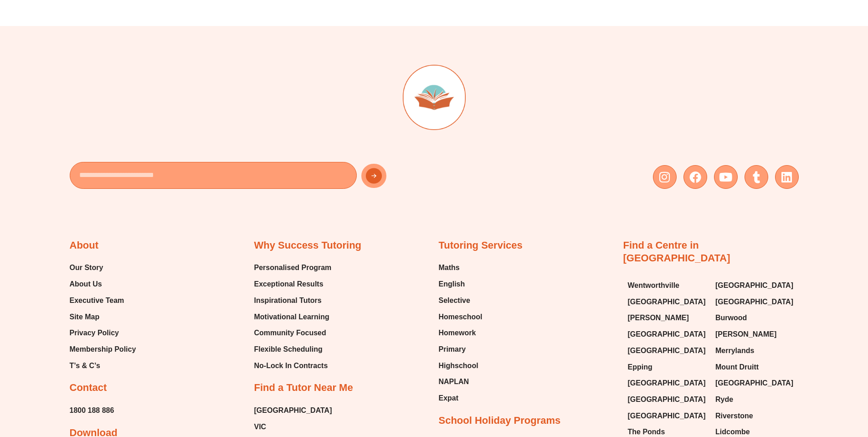 Image resolution: width=868 pixels, height=437 pixels. What do you see at coordinates (461, 349) in the screenshot?
I see `a: Primary` at bounding box center [461, 349].